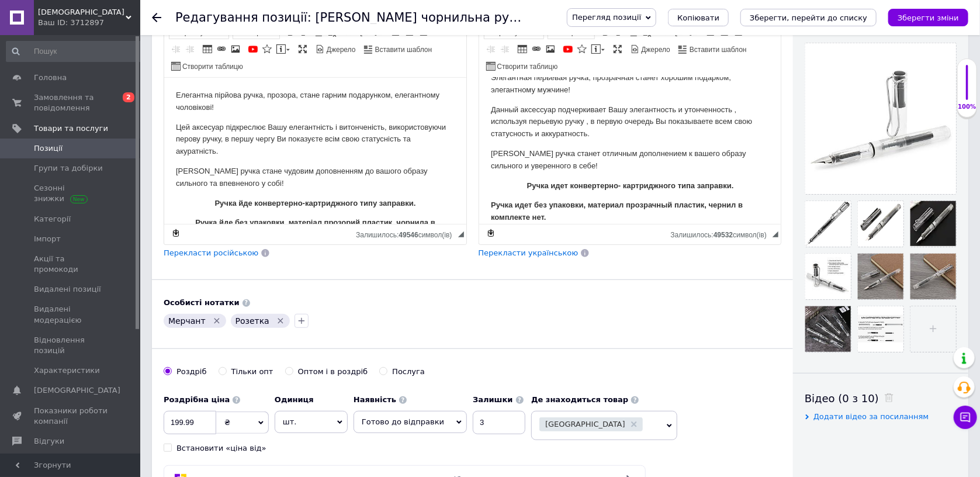 The image size is (980, 477). I want to click on span: Позиції, so click(48, 148).